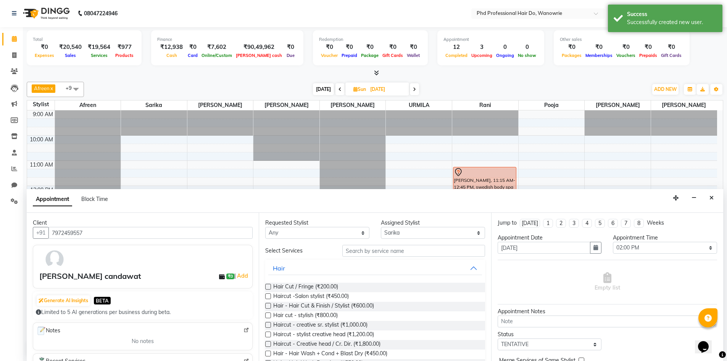  Describe the element at coordinates (548, 223) in the screenshot. I see `li: 1` at that location.